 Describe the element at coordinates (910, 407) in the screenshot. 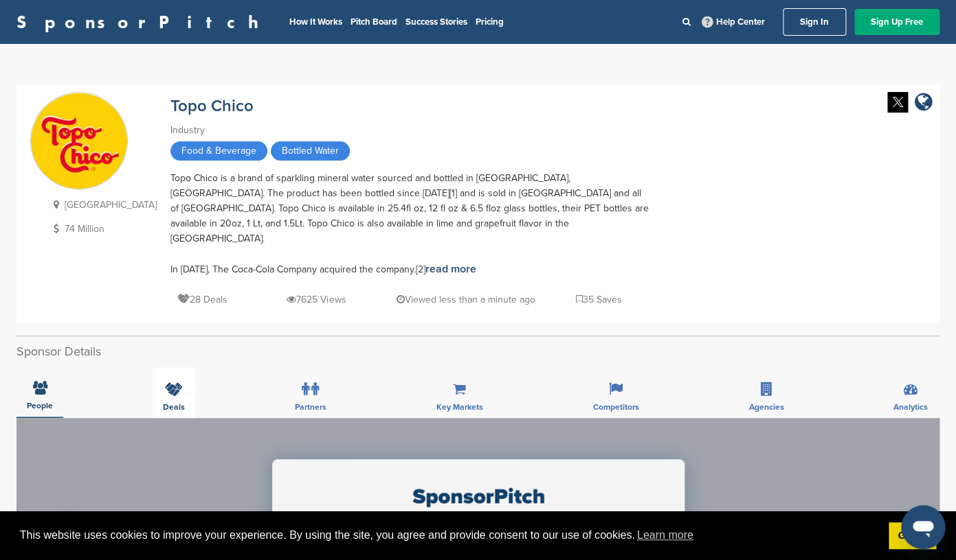

I see `span: Analytics` at that location.